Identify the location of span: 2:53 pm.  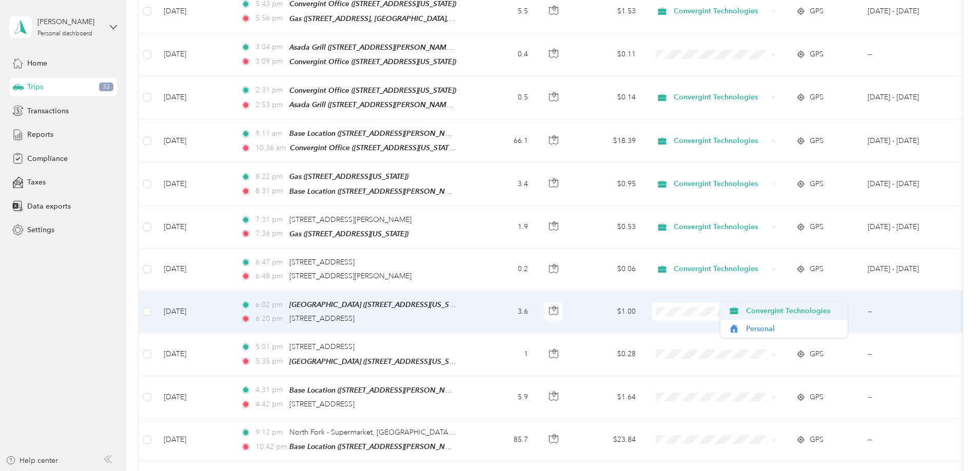
(270, 105).